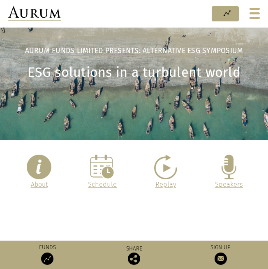  What do you see at coordinates (221, 254) in the screenshot?
I see `a: Sign up` at bounding box center [221, 254].